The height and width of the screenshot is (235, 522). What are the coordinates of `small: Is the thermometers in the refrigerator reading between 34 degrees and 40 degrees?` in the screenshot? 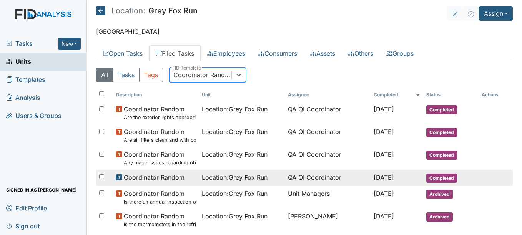 It's located at (160, 224).